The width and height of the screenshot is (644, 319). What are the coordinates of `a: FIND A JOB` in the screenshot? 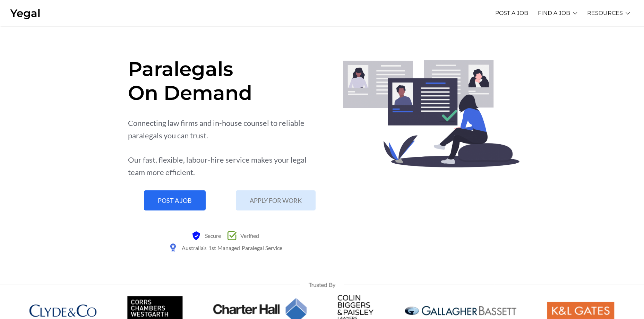 It's located at (554, 13).